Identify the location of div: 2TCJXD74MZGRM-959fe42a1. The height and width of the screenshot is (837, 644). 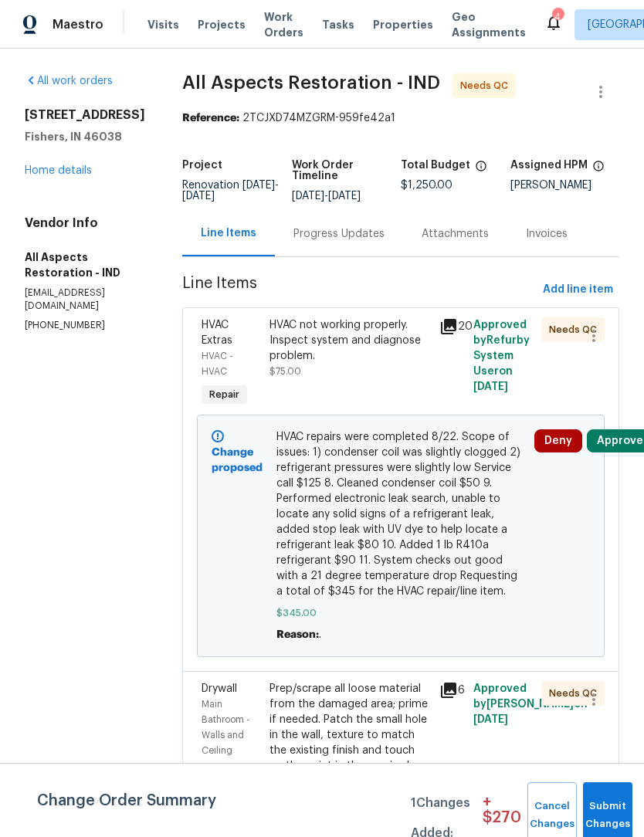
(401, 118).